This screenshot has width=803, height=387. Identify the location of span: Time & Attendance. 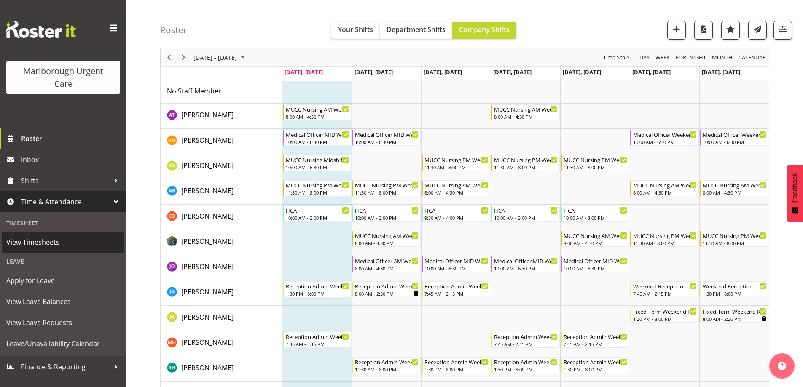
(65, 202).